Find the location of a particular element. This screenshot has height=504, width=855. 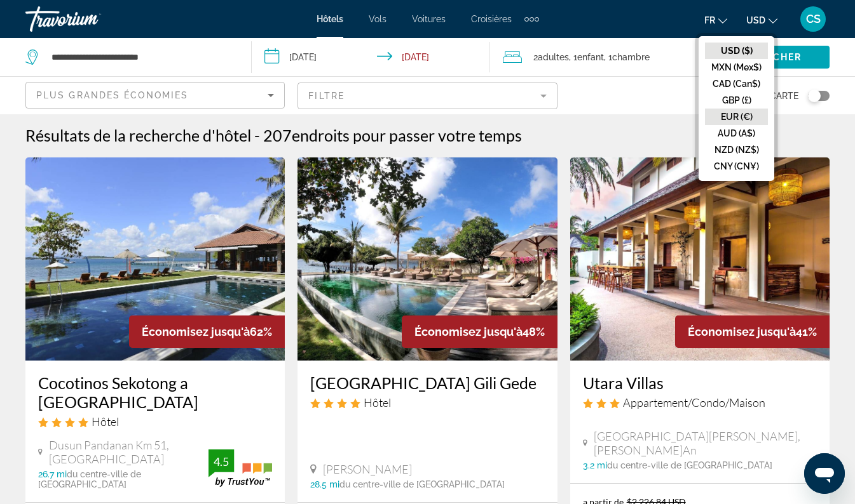

a: Vols is located at coordinates (377, 19).